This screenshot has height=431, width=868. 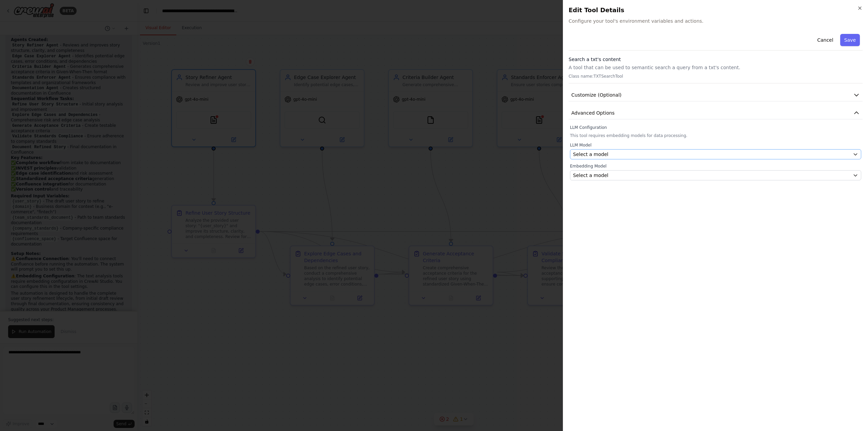 I want to click on button: Advanced Options, so click(x=716, y=113).